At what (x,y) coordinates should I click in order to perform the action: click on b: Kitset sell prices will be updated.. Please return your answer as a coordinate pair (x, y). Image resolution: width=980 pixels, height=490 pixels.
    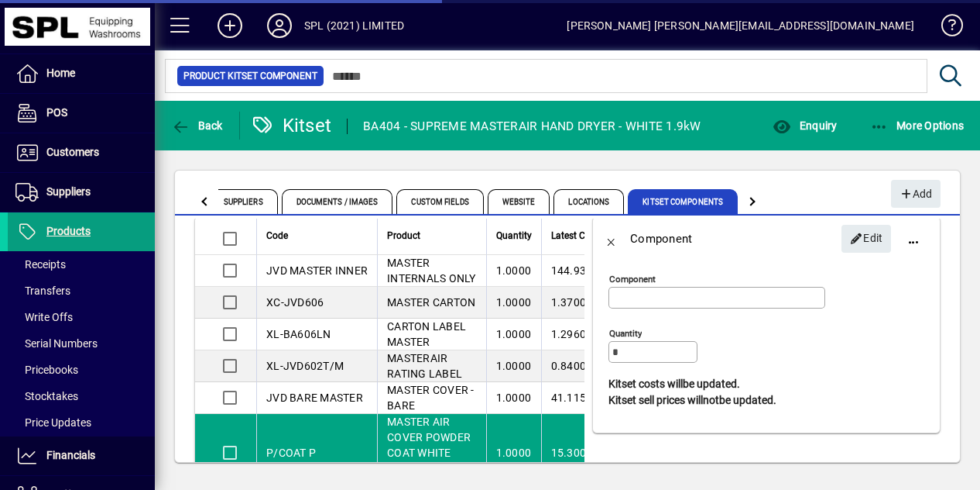
    Looking at the image, I should click on (692, 399).